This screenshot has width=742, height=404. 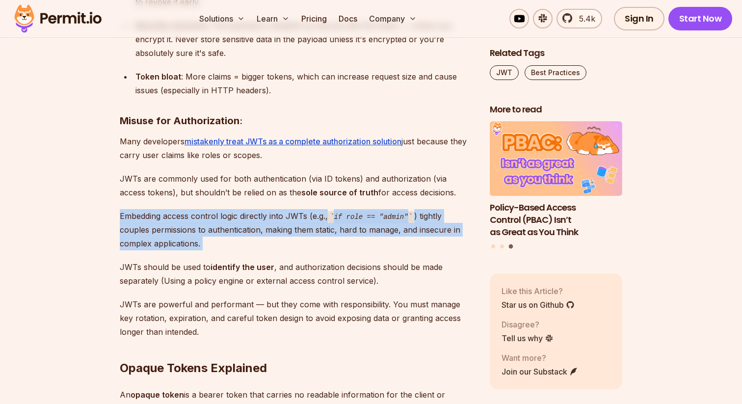 I want to click on h3: Policy-Based Access Control (PBAC) Isn’t as Great as You Think, so click(x=556, y=220).